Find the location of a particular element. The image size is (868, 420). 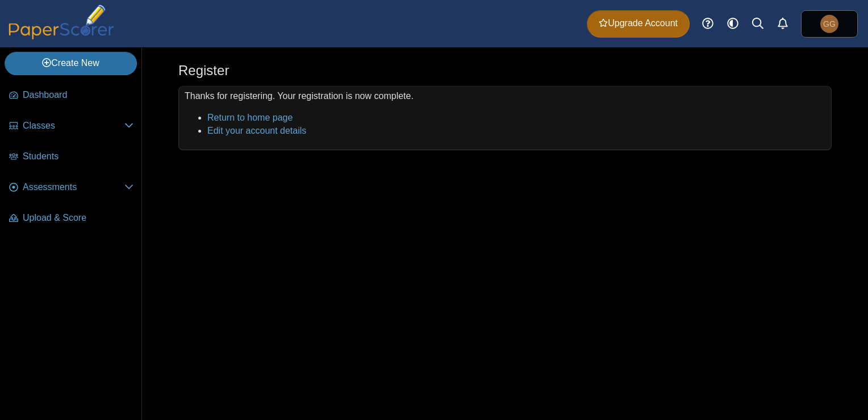

span: Upload & Score is located at coordinates (78, 218).